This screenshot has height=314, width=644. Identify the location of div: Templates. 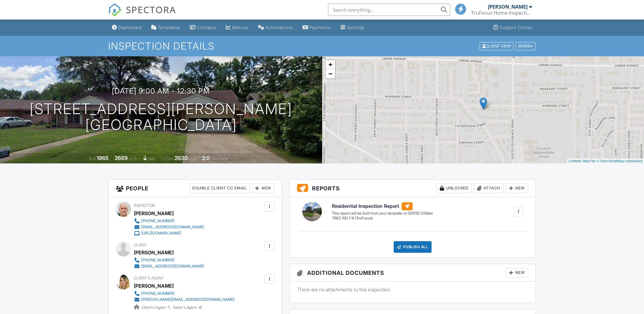
(169, 27).